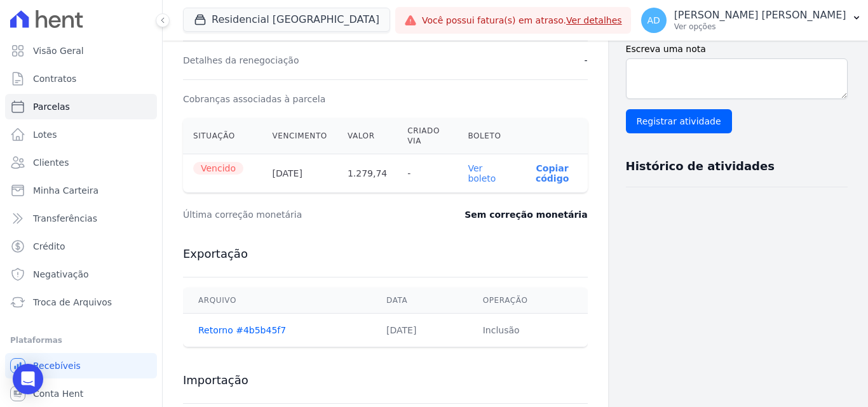  I want to click on h3: Histórico de atividades, so click(701, 166).